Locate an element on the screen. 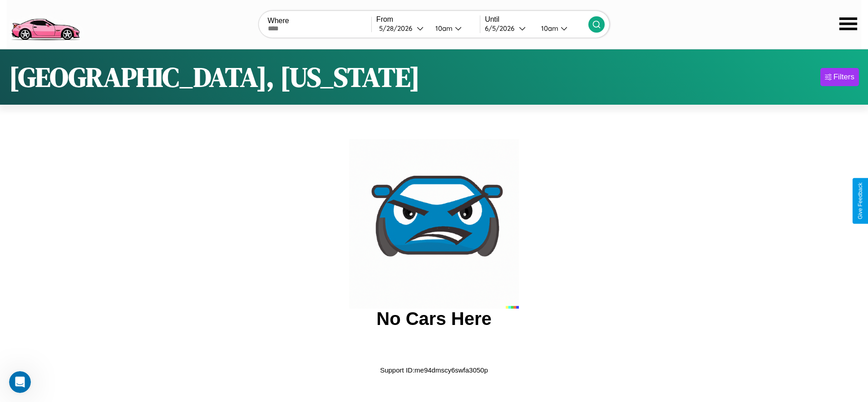  h2: No Cars Here is located at coordinates (434, 319).